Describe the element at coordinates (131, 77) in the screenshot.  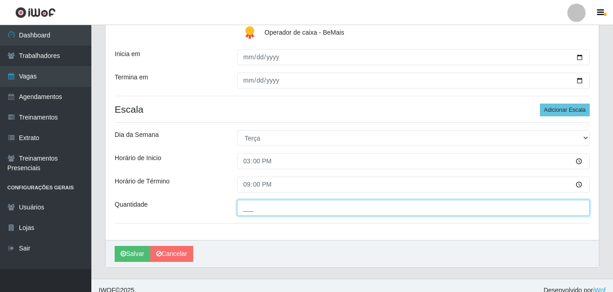
I see `label: Termina em` at that location.